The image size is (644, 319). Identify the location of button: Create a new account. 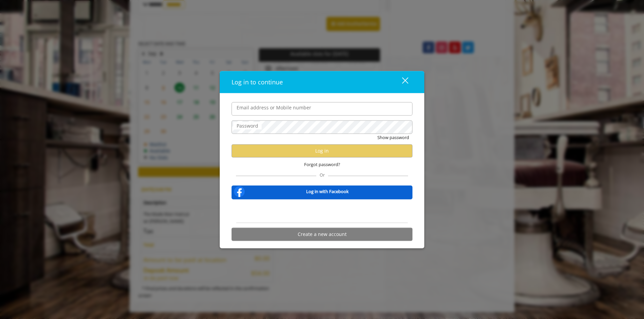
(322, 234).